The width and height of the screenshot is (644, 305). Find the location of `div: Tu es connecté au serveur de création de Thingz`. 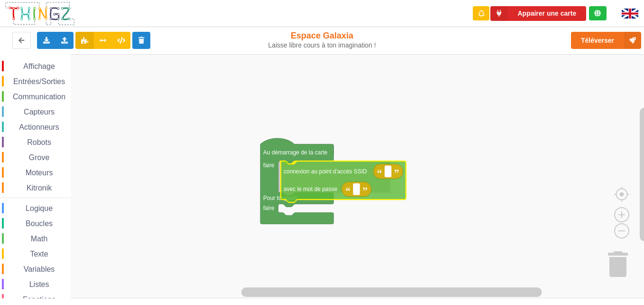

div: Tu es connecté au serveur de création de Thingz is located at coordinates (598, 14).